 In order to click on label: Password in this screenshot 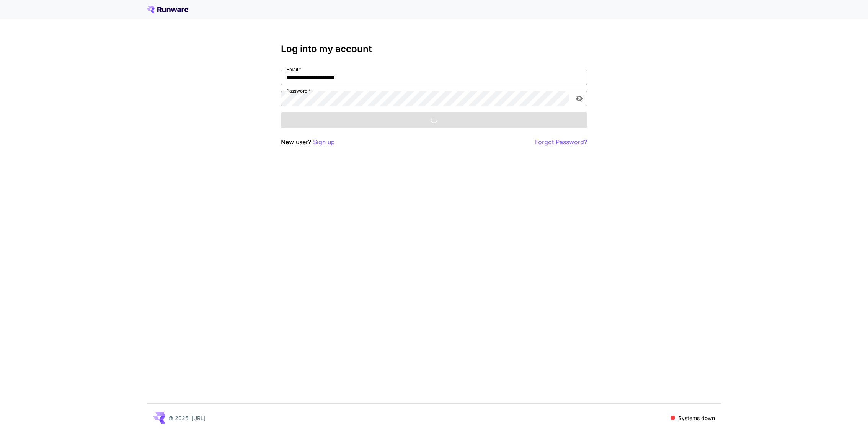, I will do `click(298, 91)`.